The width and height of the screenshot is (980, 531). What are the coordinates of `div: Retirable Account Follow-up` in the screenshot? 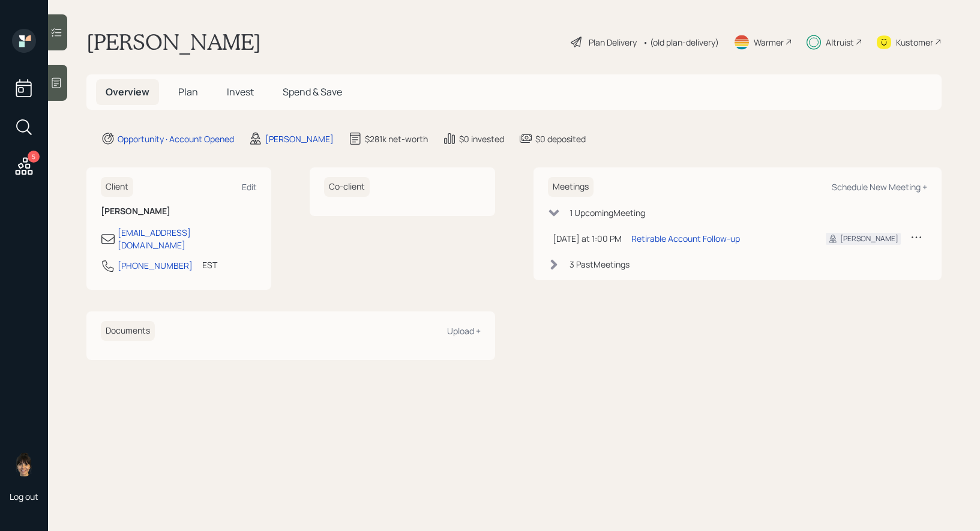 It's located at (686, 238).